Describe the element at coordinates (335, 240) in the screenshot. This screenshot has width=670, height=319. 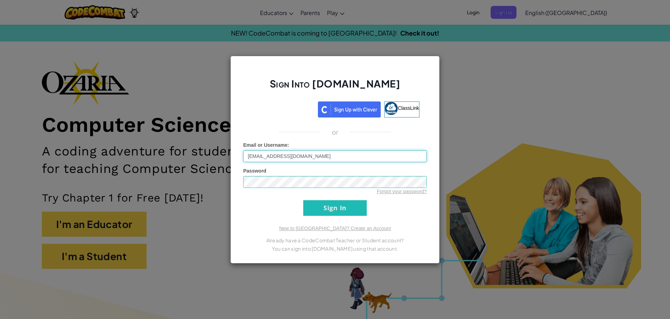
I see `p: Already have a CodeCombat Teacher or Student account?` at that location.